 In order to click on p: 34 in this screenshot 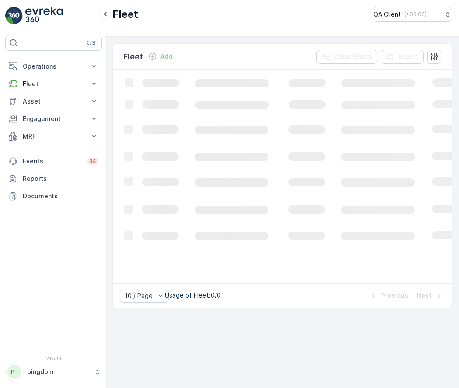, I will do `click(93, 161)`.